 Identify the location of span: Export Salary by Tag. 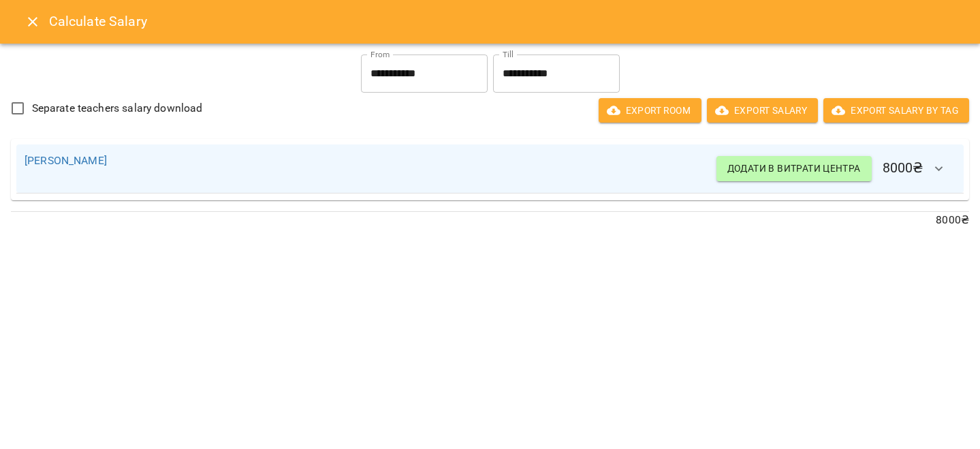
(896, 111).